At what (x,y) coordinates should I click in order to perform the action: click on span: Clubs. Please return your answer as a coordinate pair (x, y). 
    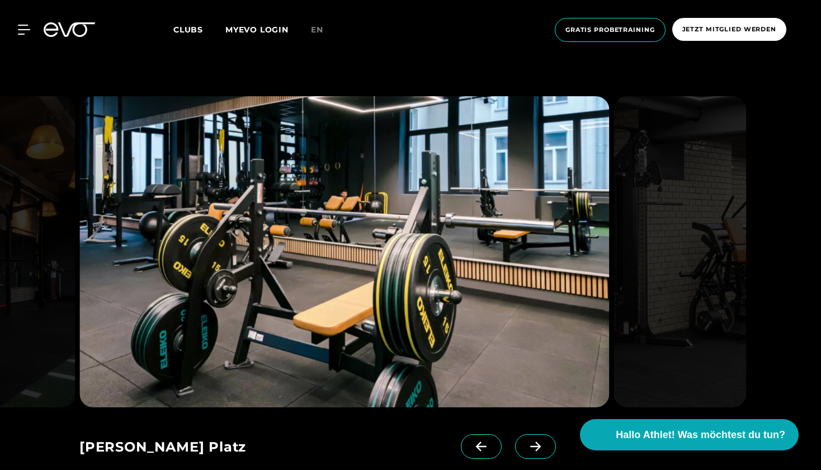
    Looking at the image, I should click on (188, 30).